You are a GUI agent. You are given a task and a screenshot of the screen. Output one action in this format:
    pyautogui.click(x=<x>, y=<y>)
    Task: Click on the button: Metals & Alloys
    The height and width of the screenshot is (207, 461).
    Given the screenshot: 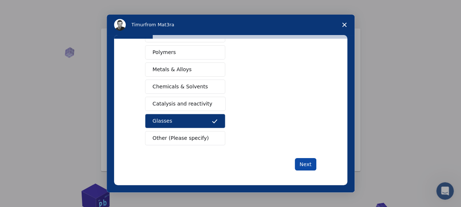 What is the action you would take?
    pyautogui.click(x=185, y=69)
    